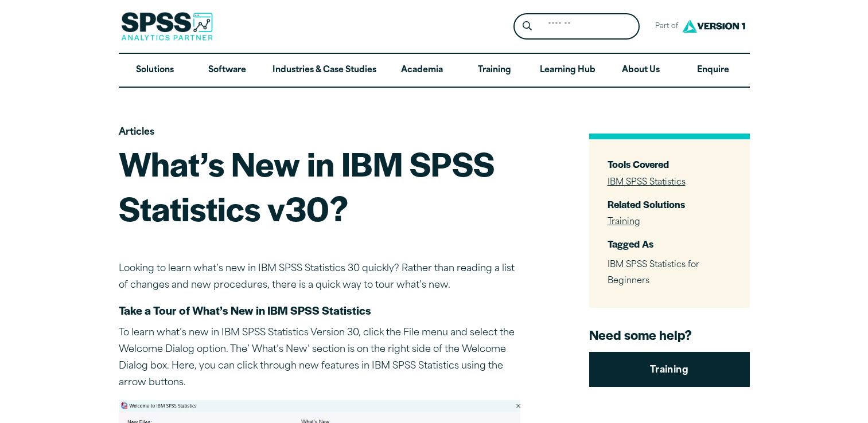 This screenshot has width=868, height=423. What do you see at coordinates (319, 278) in the screenshot?
I see `p: Looking to learn what’s new in IBM SPSS Statistics 30 quickly? Rather than reading a list of chan...` at bounding box center [319, 278].